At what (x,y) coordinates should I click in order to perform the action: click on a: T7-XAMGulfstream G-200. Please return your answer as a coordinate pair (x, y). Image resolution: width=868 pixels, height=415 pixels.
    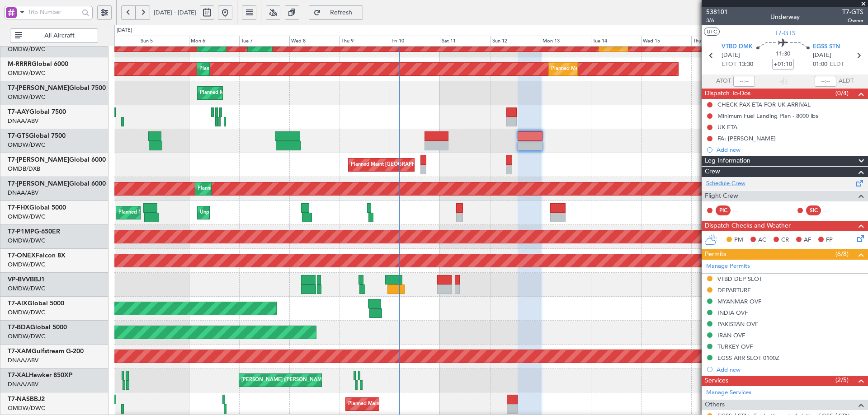
    Looking at the image, I should click on (45, 351).